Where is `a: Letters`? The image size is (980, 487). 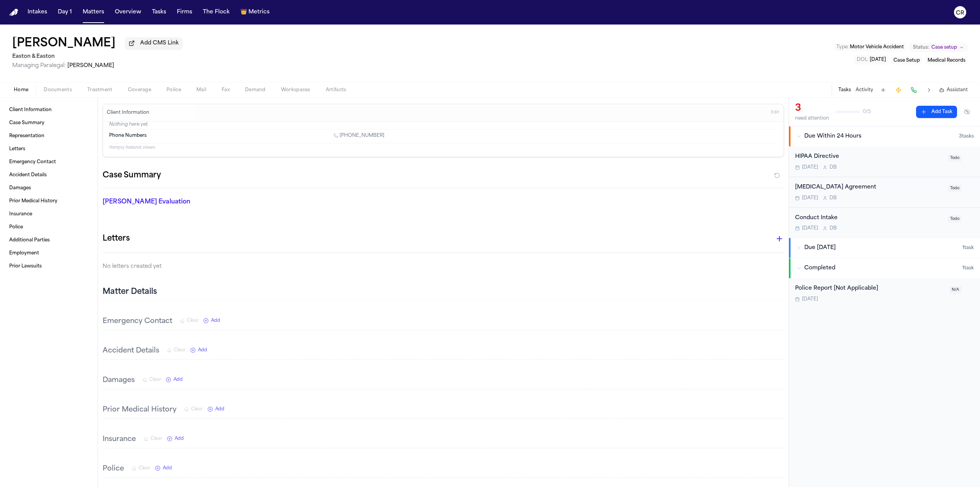 a: Letters is located at coordinates (48, 149).